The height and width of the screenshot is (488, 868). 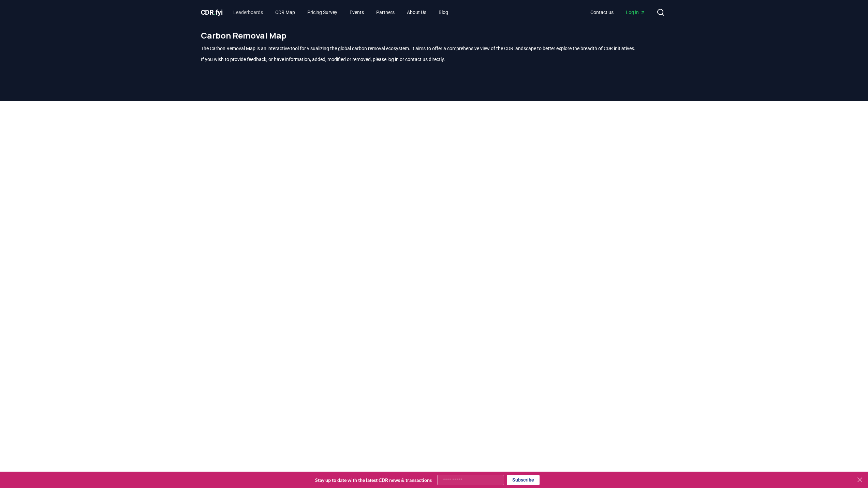 I want to click on a: About Us, so click(x=417, y=13).